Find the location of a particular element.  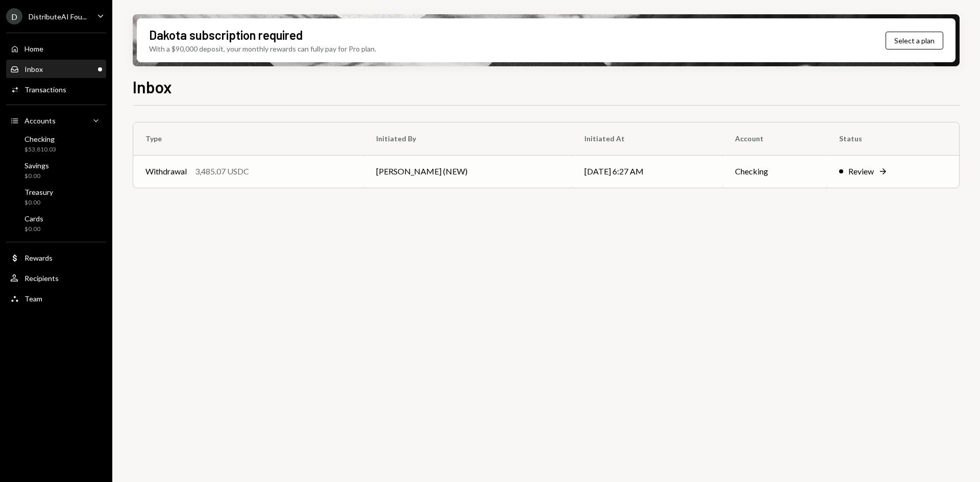

div: D is located at coordinates (15, 16).